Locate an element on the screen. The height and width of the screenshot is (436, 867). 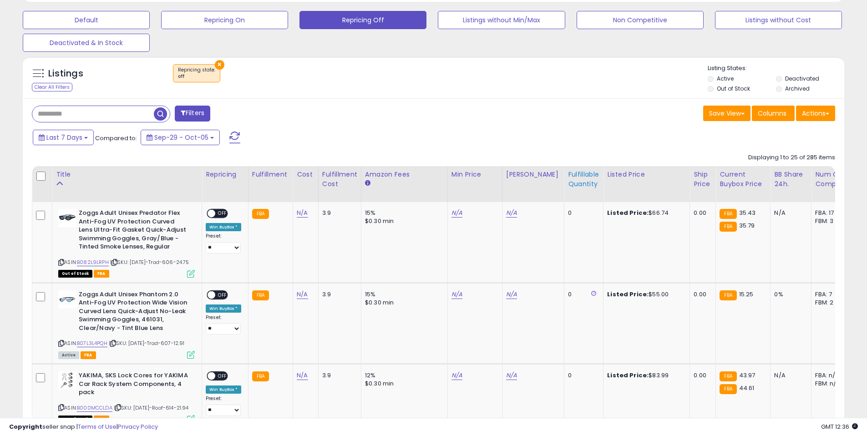
img: 41aYcb5QltL._SL40_.jpg is located at coordinates (67, 381).